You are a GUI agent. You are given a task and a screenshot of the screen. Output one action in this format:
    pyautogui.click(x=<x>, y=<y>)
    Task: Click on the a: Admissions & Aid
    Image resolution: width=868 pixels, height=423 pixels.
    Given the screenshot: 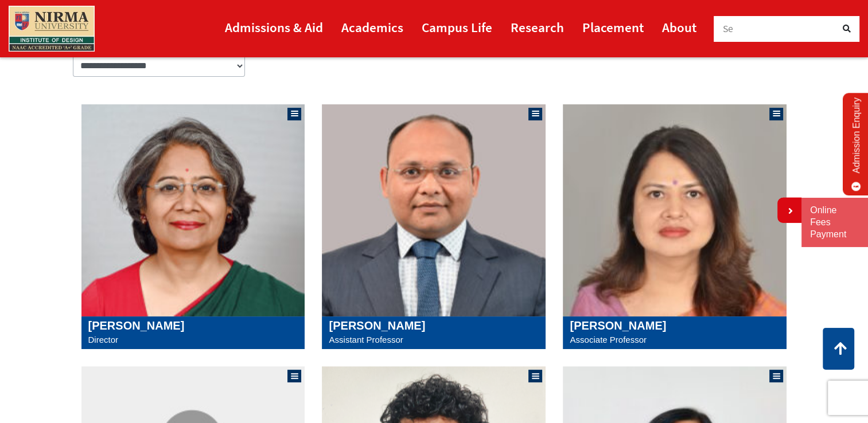 What is the action you would take?
    pyautogui.click(x=273, y=27)
    